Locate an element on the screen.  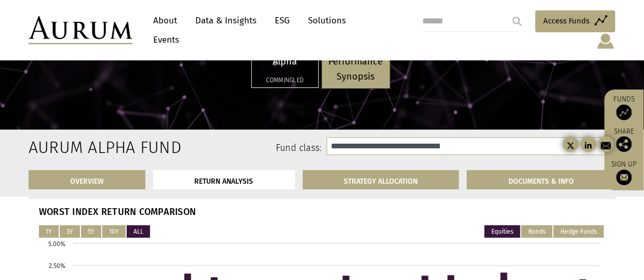
a: About is located at coordinates (165, 20).